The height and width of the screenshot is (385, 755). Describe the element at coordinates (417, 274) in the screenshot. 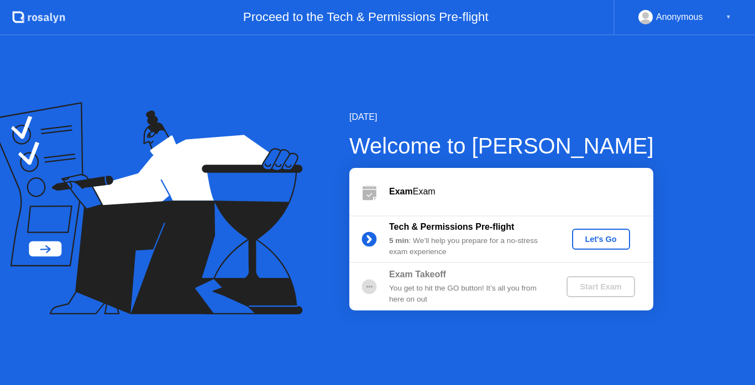

I see `b: Exam Takeoff` at that location.